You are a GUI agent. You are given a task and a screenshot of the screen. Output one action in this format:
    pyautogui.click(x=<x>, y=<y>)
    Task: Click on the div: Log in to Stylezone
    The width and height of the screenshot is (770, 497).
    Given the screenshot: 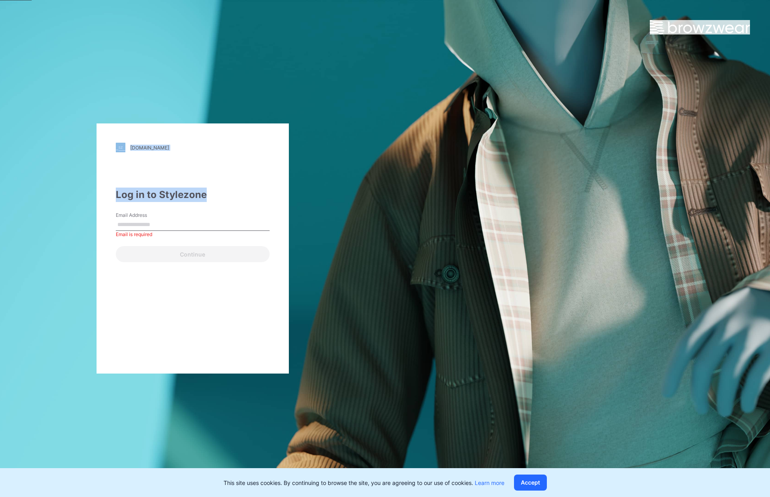 What is the action you would take?
    pyautogui.click(x=193, y=195)
    